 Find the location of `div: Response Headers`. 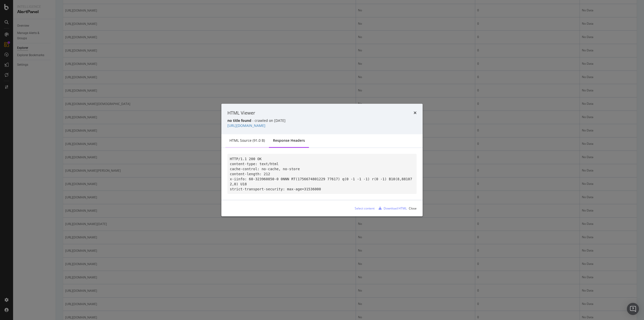

div: Response Headers is located at coordinates (289, 140).